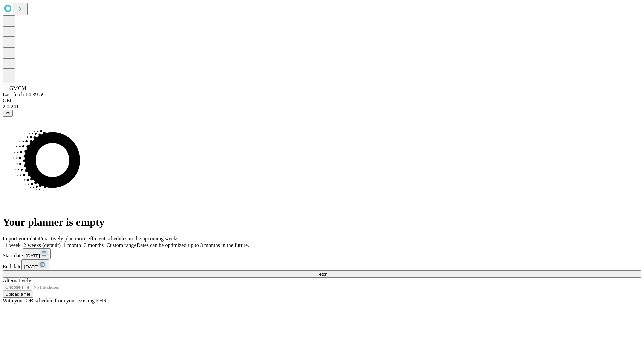 This screenshot has width=644, height=362. What do you see at coordinates (192, 245) in the screenshot?
I see `span: Dates can be optimized up to 3 months in the future.` at bounding box center [192, 245].